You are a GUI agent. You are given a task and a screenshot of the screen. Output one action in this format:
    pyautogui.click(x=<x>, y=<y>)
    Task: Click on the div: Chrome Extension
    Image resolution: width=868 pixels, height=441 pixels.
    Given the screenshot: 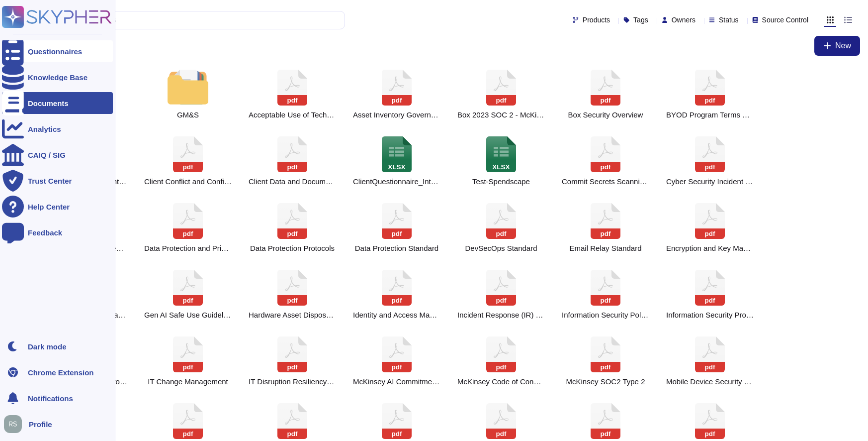 What is the action you would take?
    pyautogui.click(x=61, y=372)
    